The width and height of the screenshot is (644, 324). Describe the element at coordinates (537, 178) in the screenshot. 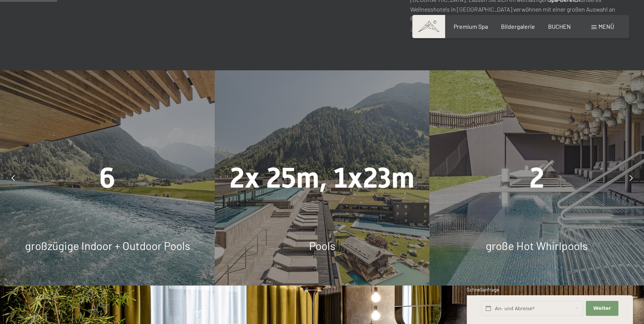

I see `span: 2` at that location.